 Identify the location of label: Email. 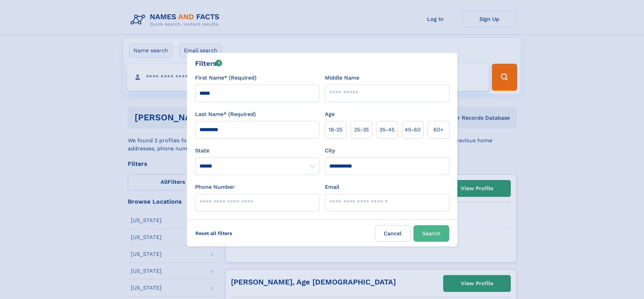
(332, 188).